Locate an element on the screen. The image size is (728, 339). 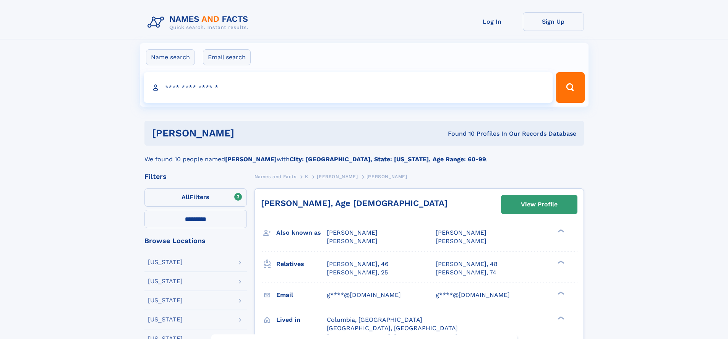
button: Search Button is located at coordinates (570, 87).